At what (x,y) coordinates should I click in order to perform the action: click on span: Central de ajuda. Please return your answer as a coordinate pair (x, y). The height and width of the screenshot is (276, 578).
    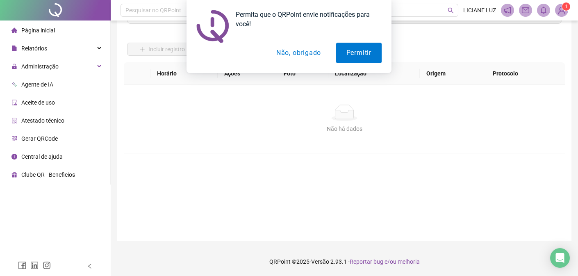
    Looking at the image, I should click on (42, 157).